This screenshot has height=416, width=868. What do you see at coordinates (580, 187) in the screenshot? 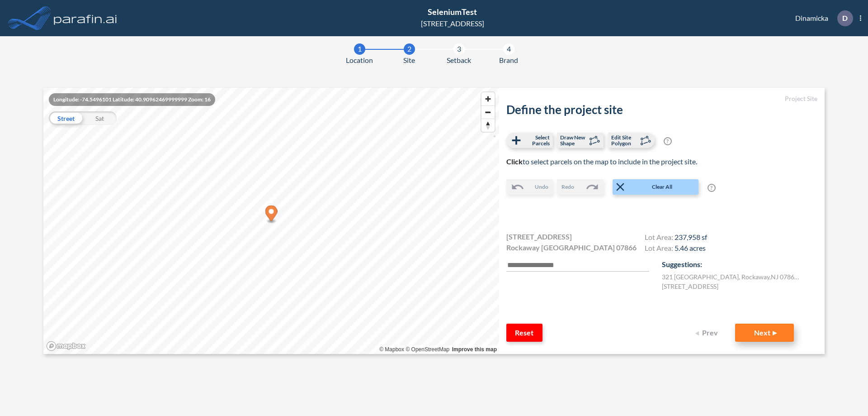
I see `button: Redo` at bounding box center [580, 187].